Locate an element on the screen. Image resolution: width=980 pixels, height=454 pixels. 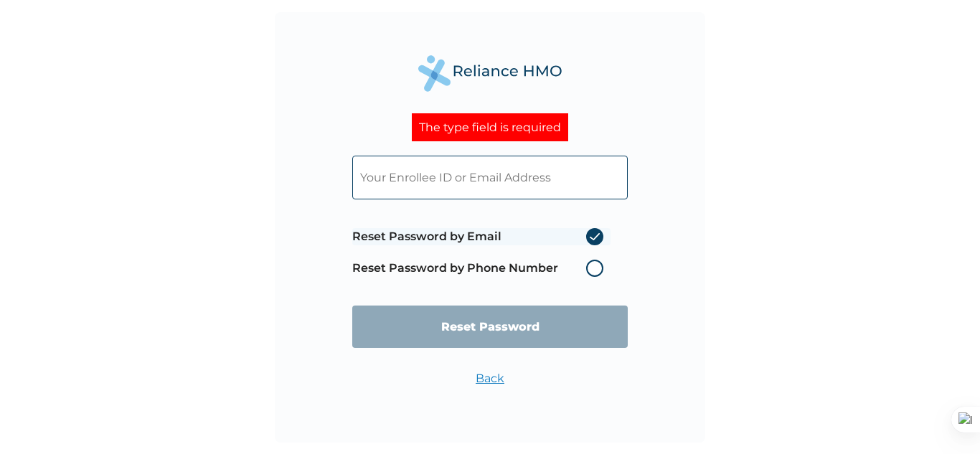
div: The type field is required is located at coordinates (490, 127).